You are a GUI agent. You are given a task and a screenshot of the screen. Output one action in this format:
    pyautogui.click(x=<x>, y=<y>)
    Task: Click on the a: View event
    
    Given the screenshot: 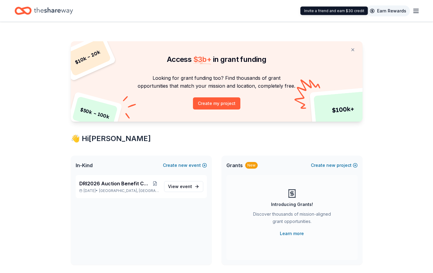 What is the action you would take?
    pyautogui.click(x=183, y=187)
    